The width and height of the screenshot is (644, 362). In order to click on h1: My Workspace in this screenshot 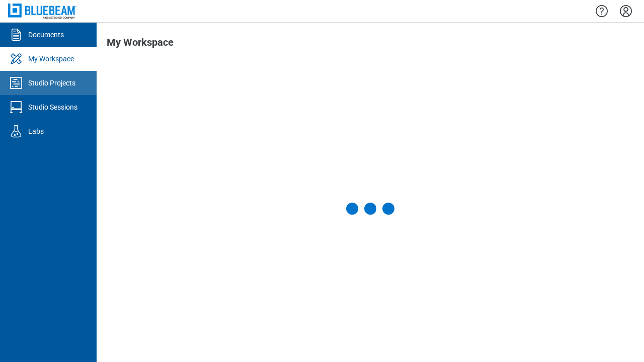, I will do `click(140, 45)`.